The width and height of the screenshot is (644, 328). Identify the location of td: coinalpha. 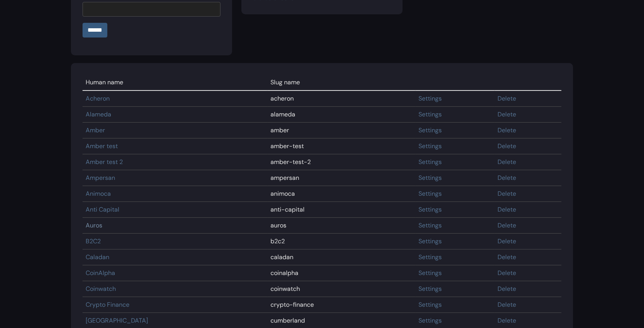
(341, 273).